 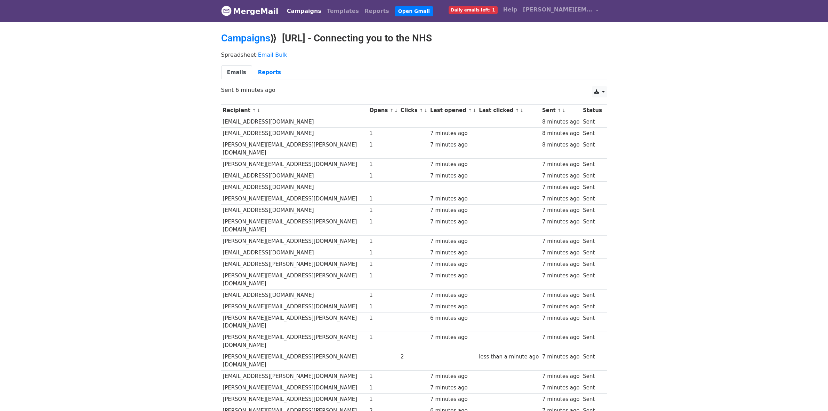 I want to click on th: Last clicked, so click(x=509, y=110).